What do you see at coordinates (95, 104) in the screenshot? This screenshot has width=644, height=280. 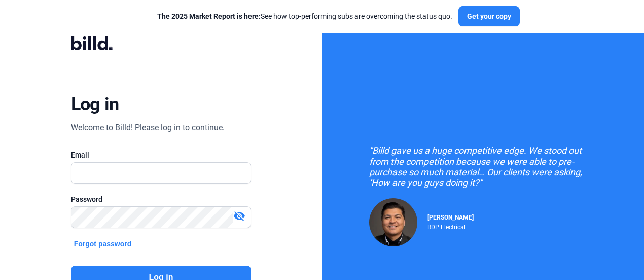 I see `div: Log in` at bounding box center [95, 104].